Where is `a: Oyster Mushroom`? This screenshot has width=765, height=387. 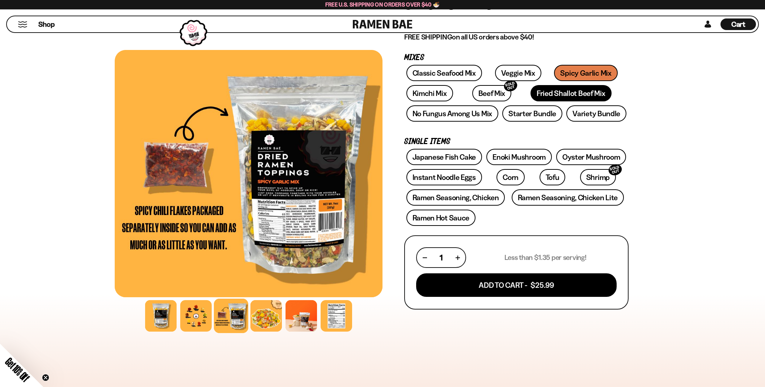 a: Oyster Mushroom is located at coordinates (591, 157).